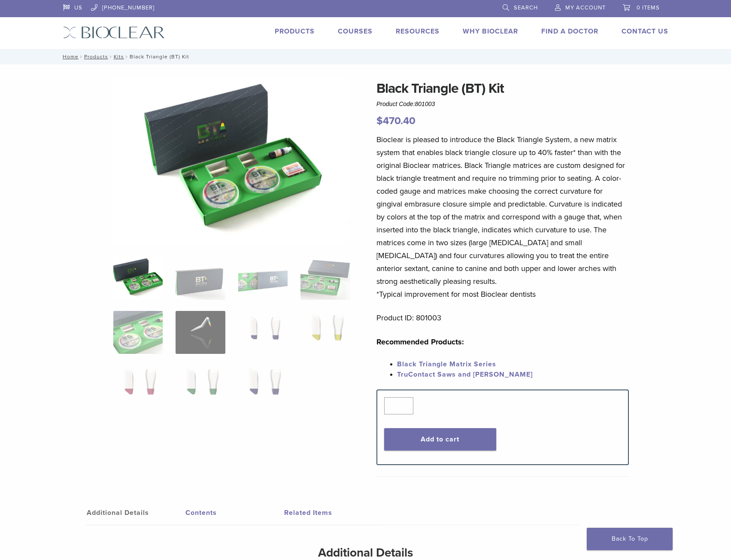 Image resolution: width=731 pixels, height=560 pixels. Describe the element at coordinates (138, 386) in the screenshot. I see `img: Black Triangle (BT) Kit - Image 9` at that location.